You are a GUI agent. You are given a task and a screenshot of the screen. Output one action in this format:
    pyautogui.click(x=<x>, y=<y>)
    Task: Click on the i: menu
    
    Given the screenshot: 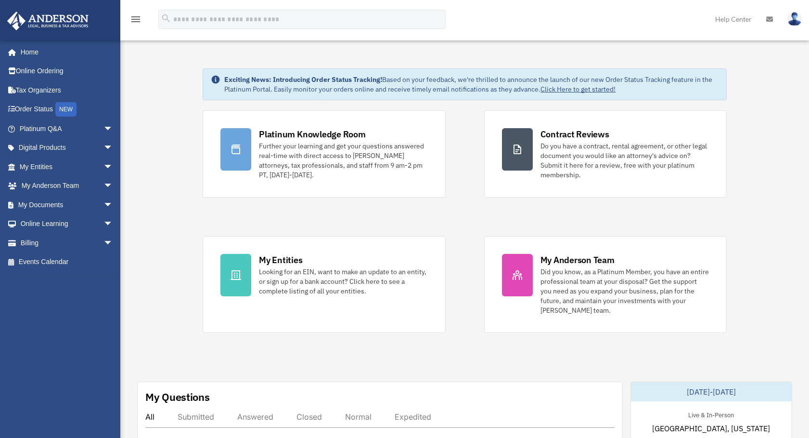 What is the action you would take?
    pyautogui.click(x=136, y=19)
    